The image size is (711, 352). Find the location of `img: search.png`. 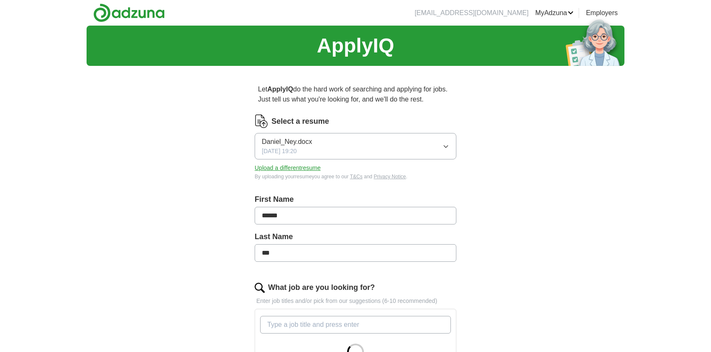

img: search.png is located at coordinates (260, 288).